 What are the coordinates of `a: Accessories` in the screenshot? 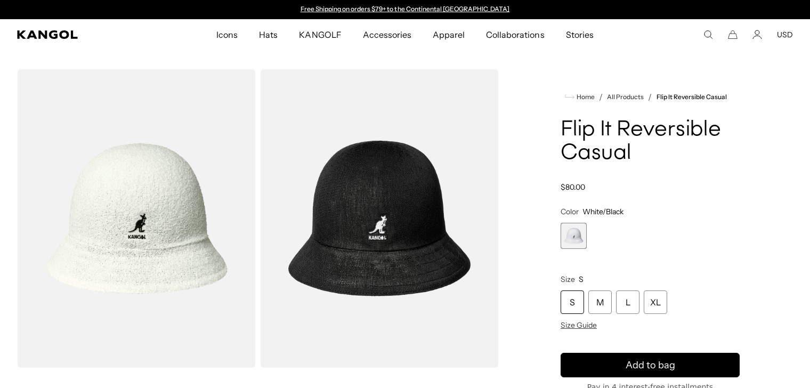 It's located at (387, 35).